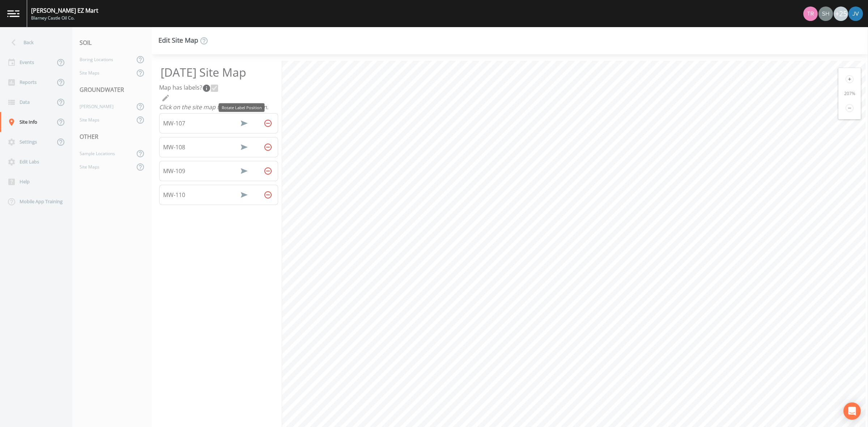  I want to click on span: MW-107, so click(174, 124).